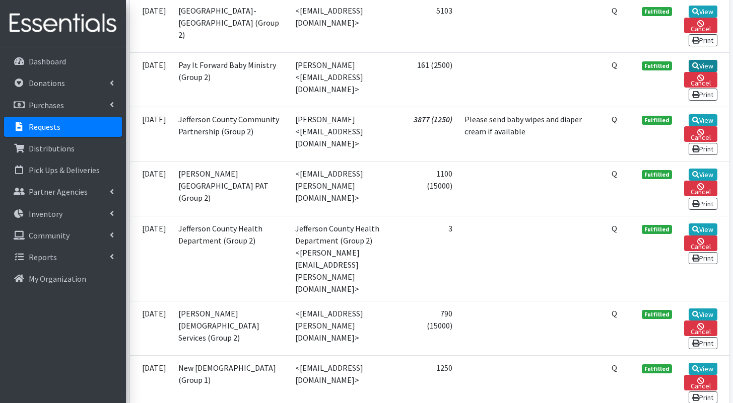 This screenshot has height=403, width=733. What do you see at coordinates (63, 236) in the screenshot?
I see `a: Community` at bounding box center [63, 236].